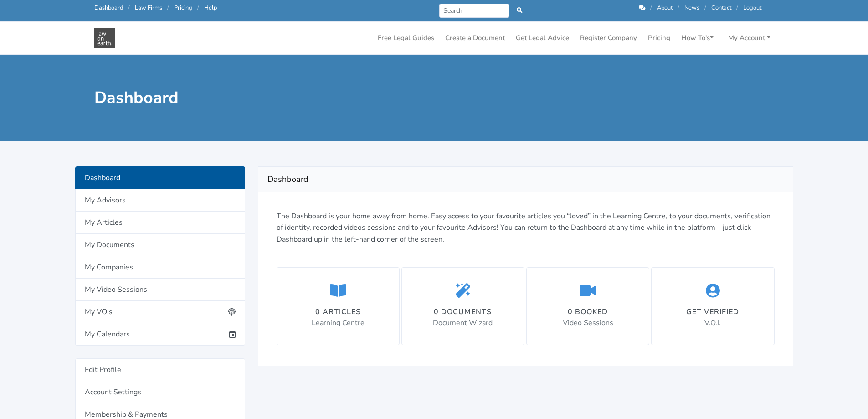  Describe the element at coordinates (463, 306) in the screenshot. I see `a: 0 documents Document Wizard` at that location.